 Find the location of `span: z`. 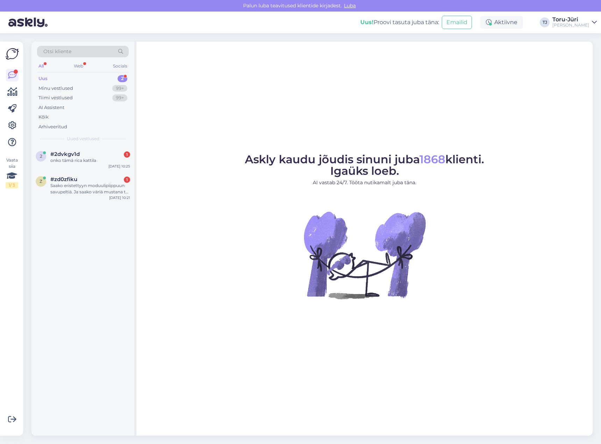

span: z is located at coordinates (41, 181).